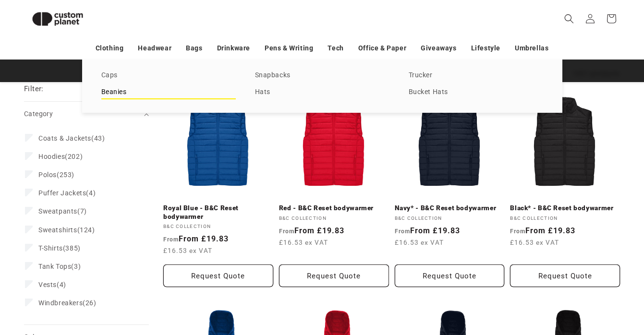 The width and height of the screenshot is (644, 335). What do you see at coordinates (57, 211) in the screenshot?
I see `span: Sweatpants` at bounding box center [57, 211].